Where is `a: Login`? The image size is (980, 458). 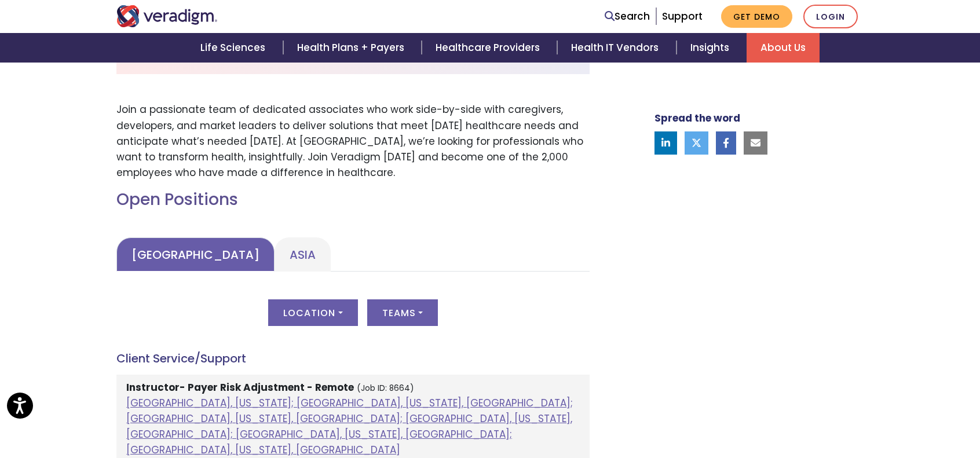 a: Login is located at coordinates (830, 16).